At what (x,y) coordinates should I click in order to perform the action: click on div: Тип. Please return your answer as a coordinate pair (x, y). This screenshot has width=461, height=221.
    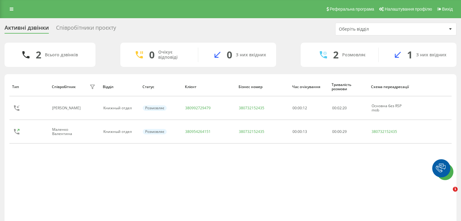
    Looking at the image, I should click on (29, 87).